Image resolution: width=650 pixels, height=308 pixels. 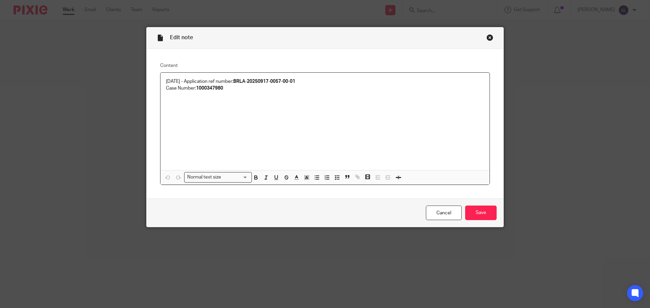 I want to click on input: Search for option, so click(x=235, y=177).